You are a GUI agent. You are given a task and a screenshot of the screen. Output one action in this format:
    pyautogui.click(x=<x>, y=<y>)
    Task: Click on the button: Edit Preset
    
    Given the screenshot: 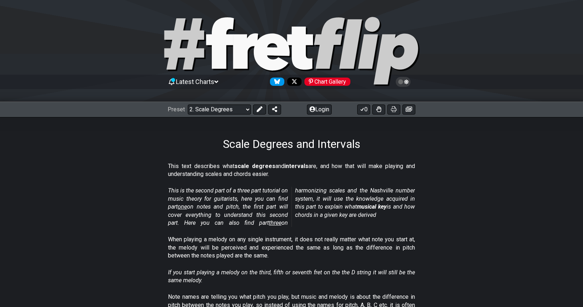 What is the action you would take?
    pyautogui.click(x=259, y=109)
    